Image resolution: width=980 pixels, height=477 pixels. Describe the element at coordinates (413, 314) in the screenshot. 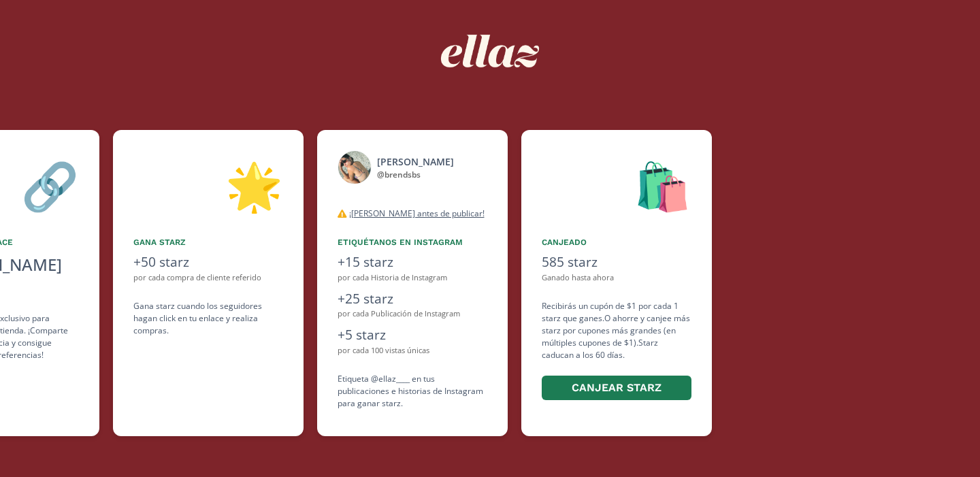

I see `div: por cada Publicación de Instagram` at that location.